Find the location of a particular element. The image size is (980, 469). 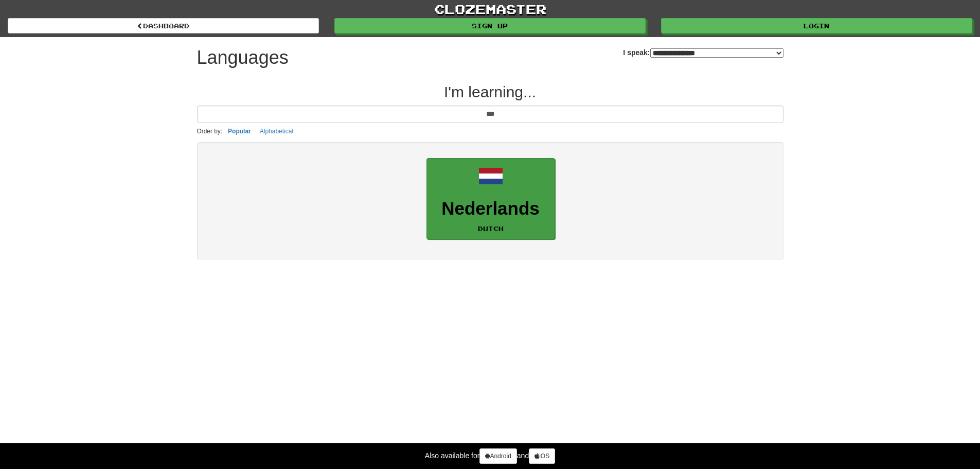

a: Login is located at coordinates (816, 26).